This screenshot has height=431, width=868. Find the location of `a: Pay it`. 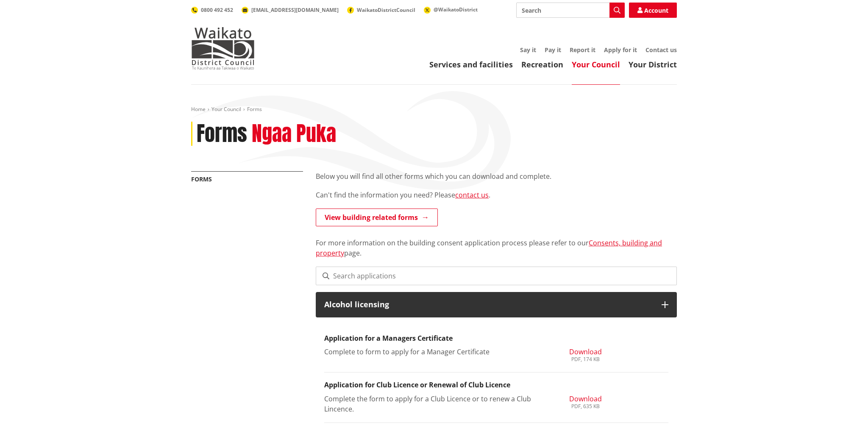

a: Pay it is located at coordinates (552, 50).